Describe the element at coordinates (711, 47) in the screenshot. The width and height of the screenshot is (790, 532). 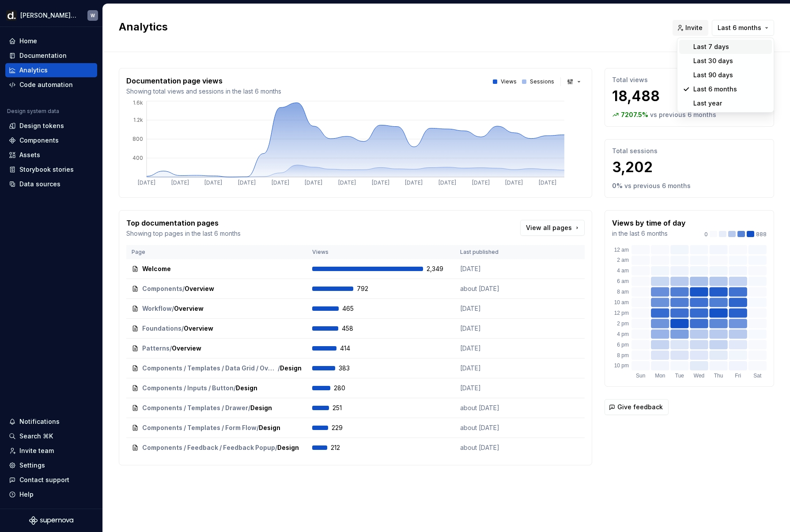
I see `div: Last 7 days` at that location.